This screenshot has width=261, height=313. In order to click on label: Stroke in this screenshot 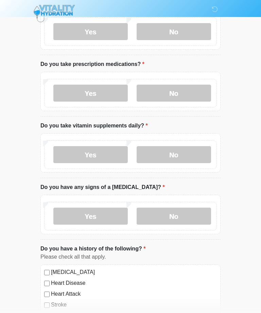, I will do `click(134, 305)`.